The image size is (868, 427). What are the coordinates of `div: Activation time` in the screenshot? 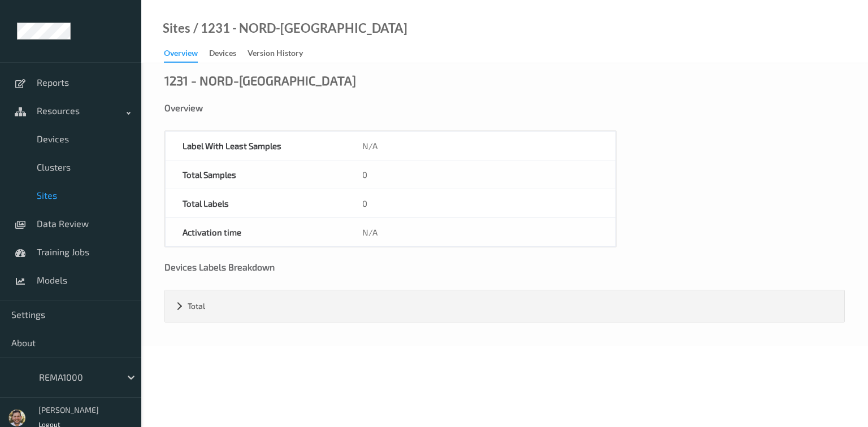 It's located at (255, 232).